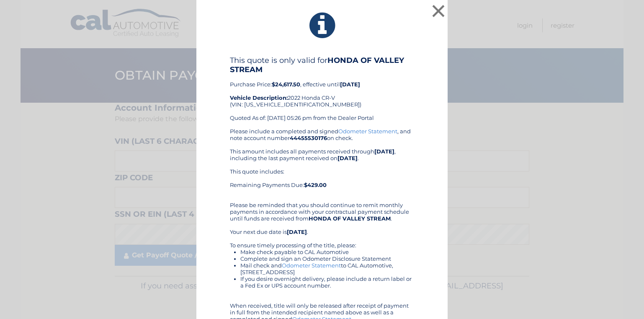 The image size is (644, 319). What do you see at coordinates (308, 138) in the screenshot?
I see `b: 44455530176` at bounding box center [308, 138].